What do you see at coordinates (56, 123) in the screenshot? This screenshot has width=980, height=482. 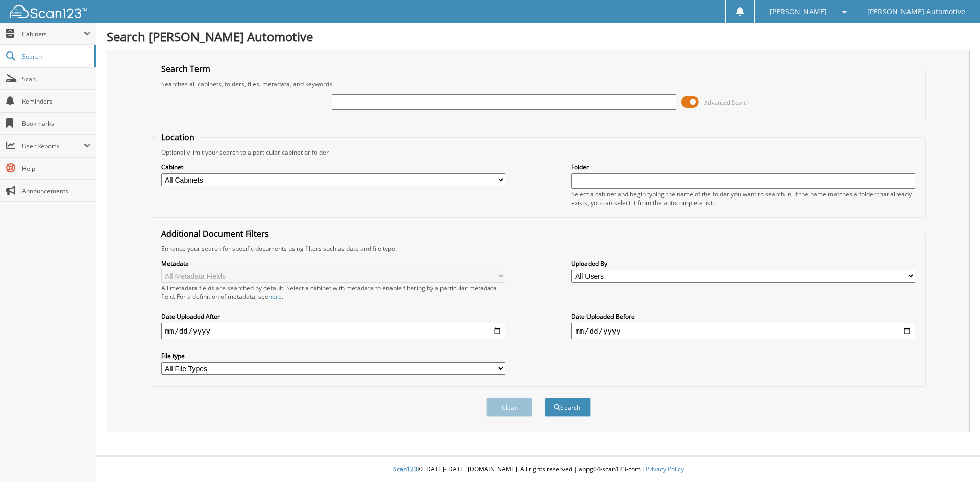 I see `span: Bookmarks` at bounding box center [56, 123].